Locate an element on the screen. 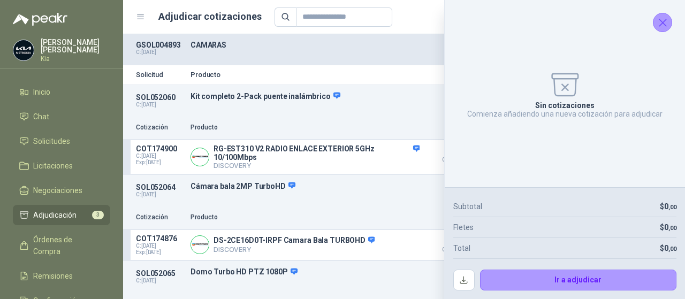 This screenshot has width=685, height=299. p: GSOL004893 is located at coordinates (160, 45).